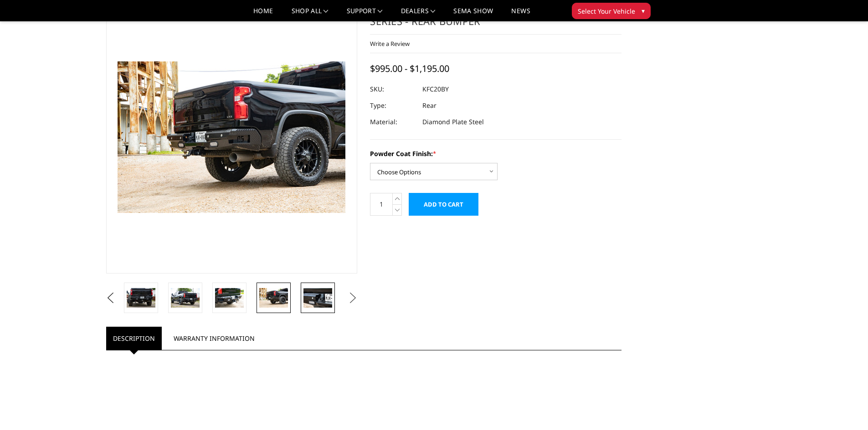 This screenshot has width=868, height=430. What do you see at coordinates (495, 154) in the screenshot?
I see `label: Powder Coat Finish:` at bounding box center [495, 154].